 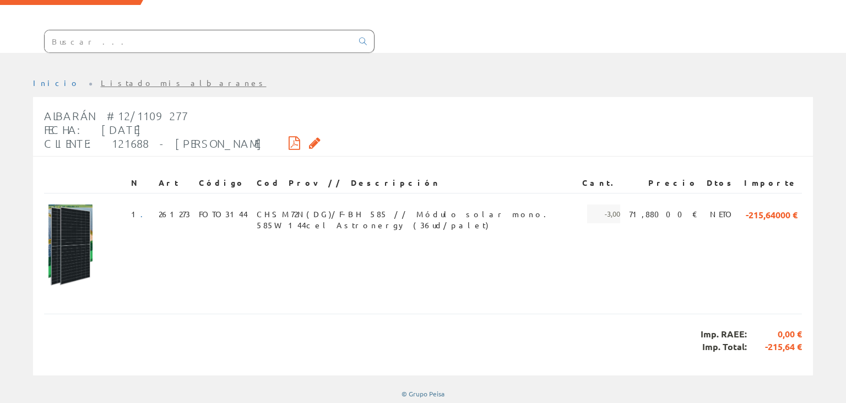 What do you see at coordinates (71, 246) in the screenshot?
I see `img: Foto artículo (79.856115107914x150)` at bounding box center [71, 246].